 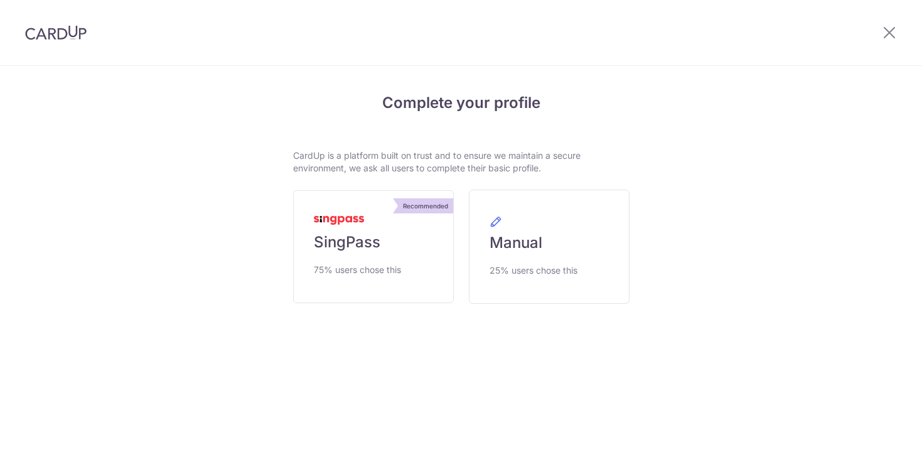 I want to click on div: Recommended, so click(x=425, y=206).